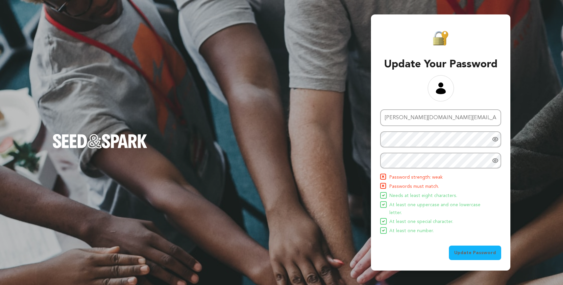 The width and height of the screenshot is (563, 285). Describe the element at coordinates (100, 143) in the screenshot. I see `a: Seed&Spark Homepage` at that location.